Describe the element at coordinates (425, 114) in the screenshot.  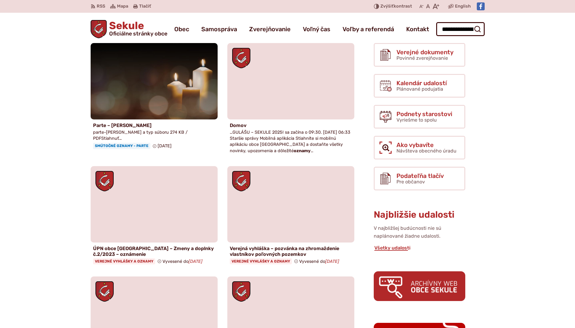
I see `span: Podnety starostovi` at that location.